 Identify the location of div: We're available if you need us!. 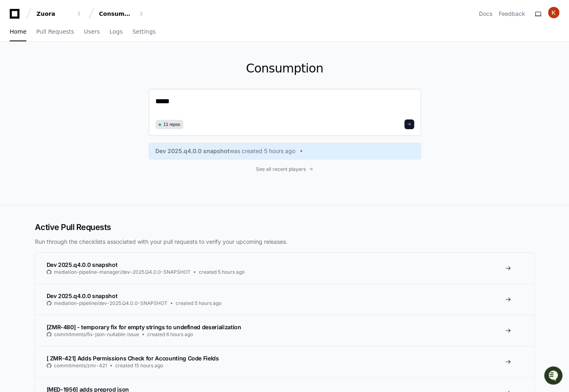
(65, 72).